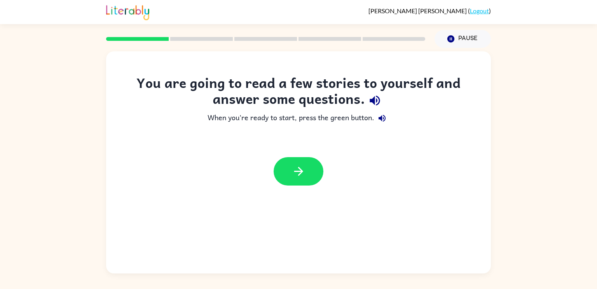  I want to click on div: When you're ready to start, press the green button., so click(298, 118).